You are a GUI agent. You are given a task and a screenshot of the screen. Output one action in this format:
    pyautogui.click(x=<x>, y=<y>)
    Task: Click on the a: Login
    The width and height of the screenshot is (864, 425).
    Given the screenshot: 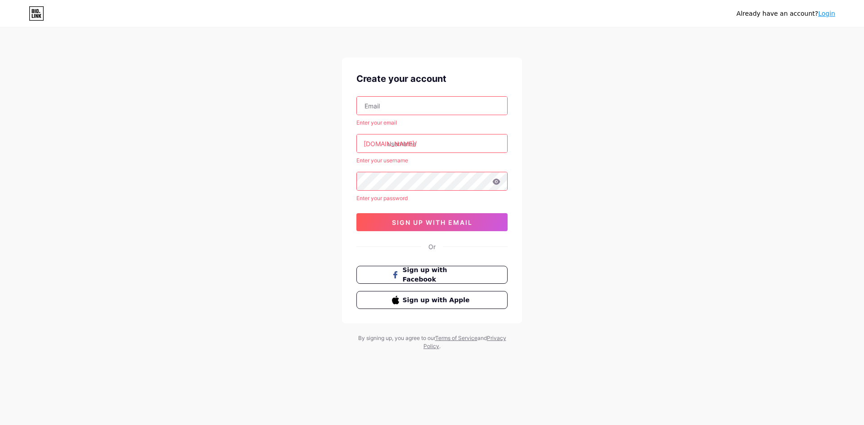 What is the action you would take?
    pyautogui.click(x=826, y=13)
    